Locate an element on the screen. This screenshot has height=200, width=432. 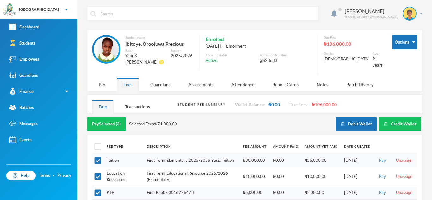
div: glh23e33 is located at coordinates (285, 61).